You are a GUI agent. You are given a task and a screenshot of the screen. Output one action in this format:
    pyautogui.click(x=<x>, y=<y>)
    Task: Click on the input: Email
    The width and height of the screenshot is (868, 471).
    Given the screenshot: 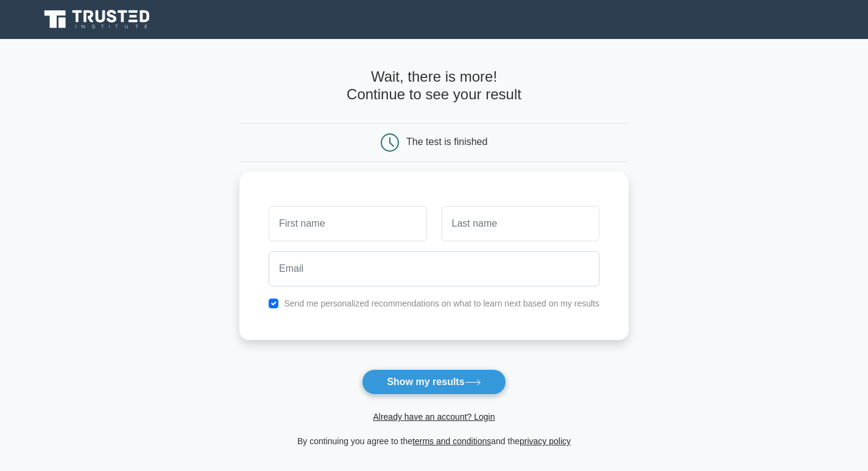 What is the action you would take?
    pyautogui.click(x=434, y=269)
    